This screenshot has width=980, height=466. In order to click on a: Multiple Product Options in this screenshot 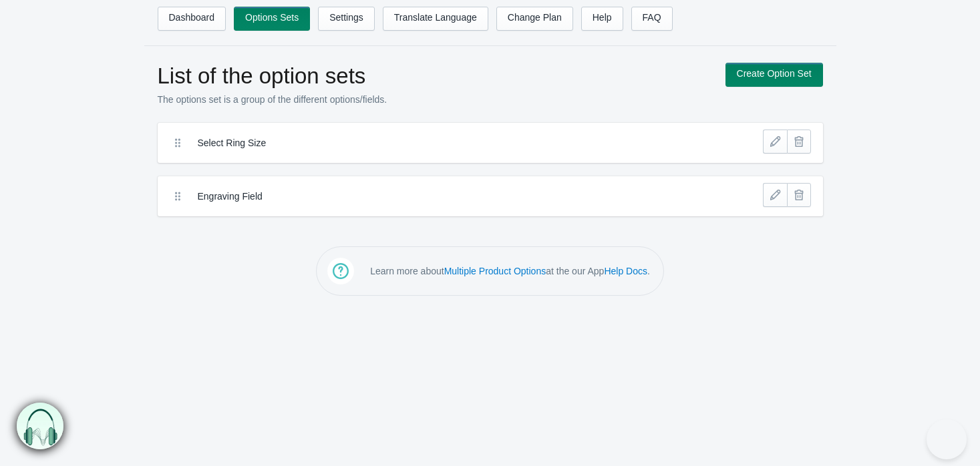, I will do `click(495, 271)`.